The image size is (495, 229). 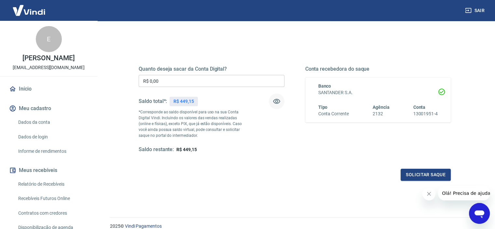 I want to click on h6: SANTANDER S.A., so click(x=378, y=92).